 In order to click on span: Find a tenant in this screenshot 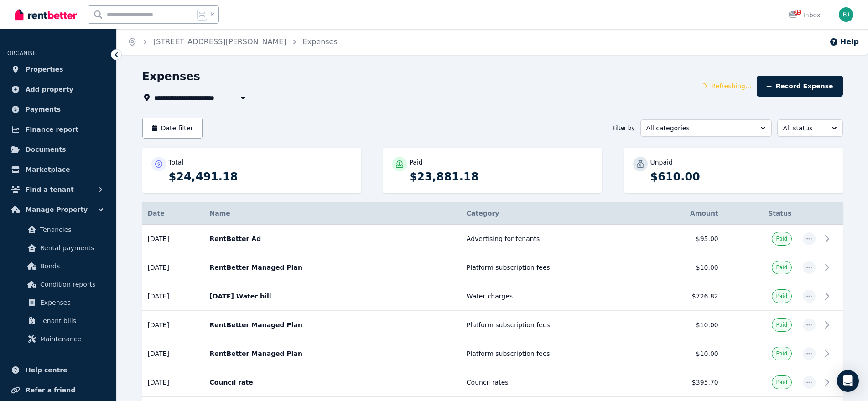, I will do `click(50, 190)`.